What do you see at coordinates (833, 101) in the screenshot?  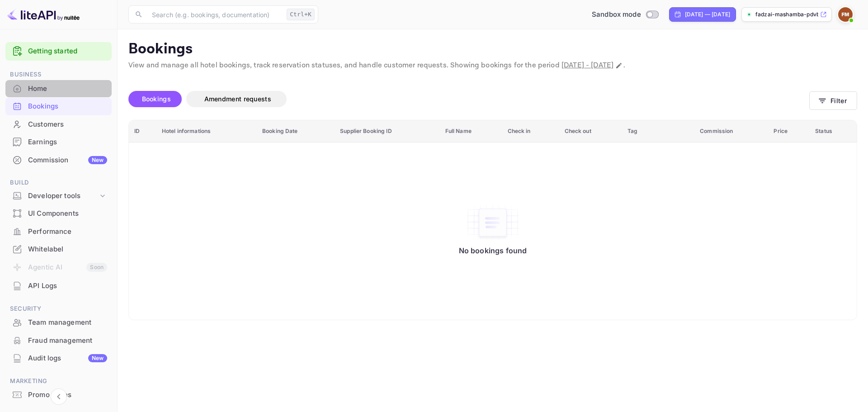 I see `button: Filter` at bounding box center [833, 101].